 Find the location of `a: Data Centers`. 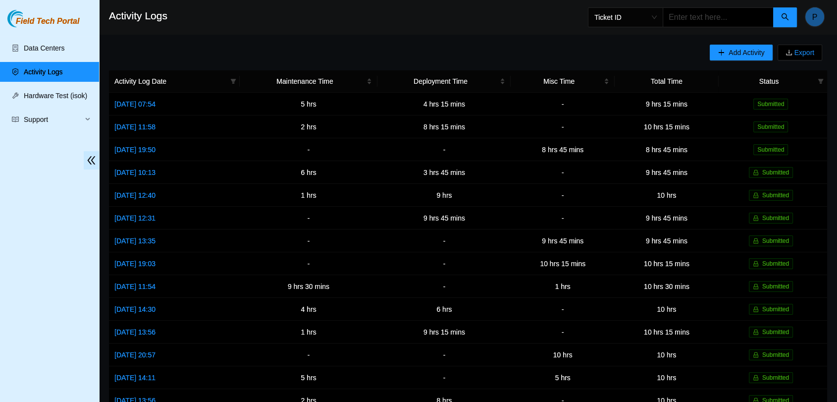

a: Data Centers is located at coordinates (44, 48).